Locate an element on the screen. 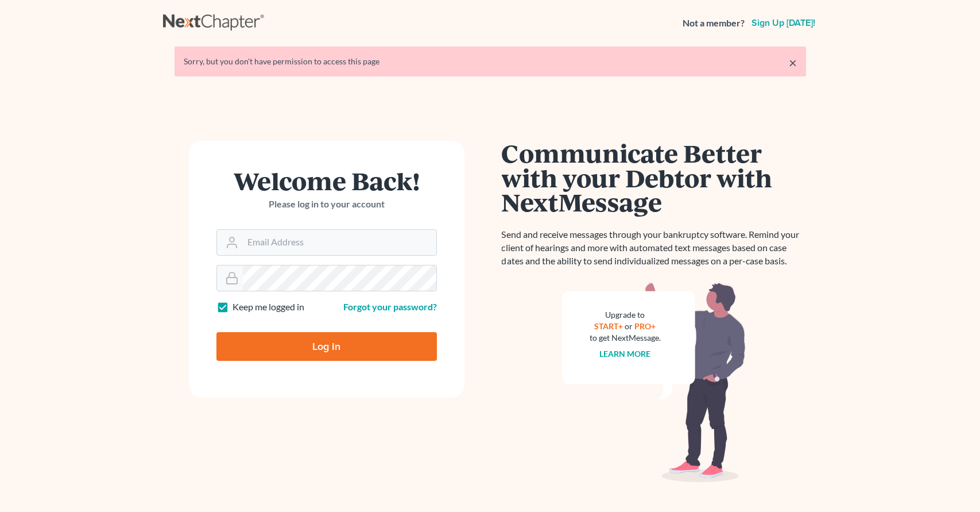 The width and height of the screenshot is (980, 512). input: Log In is located at coordinates (327, 347).